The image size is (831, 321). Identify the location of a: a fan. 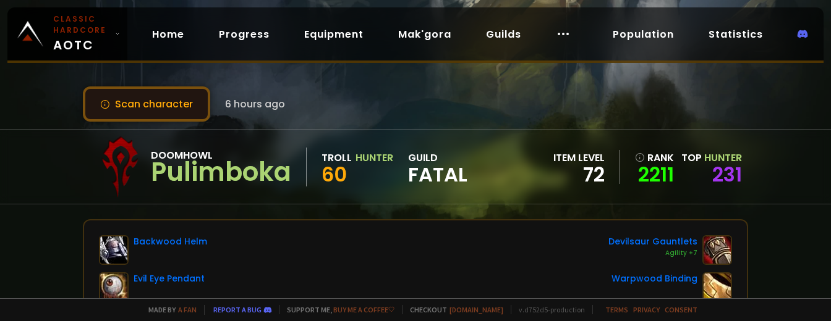
(187, 310).